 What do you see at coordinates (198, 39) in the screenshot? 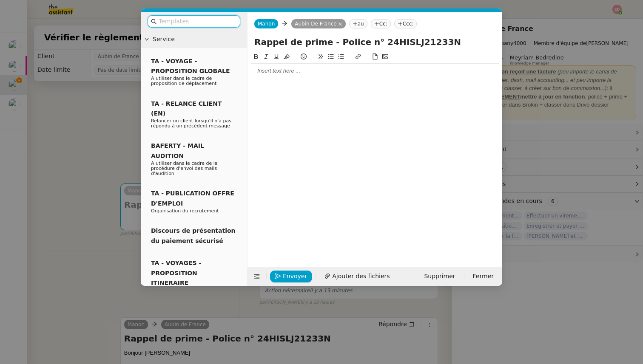
I see `span: Service` at bounding box center [198, 39].